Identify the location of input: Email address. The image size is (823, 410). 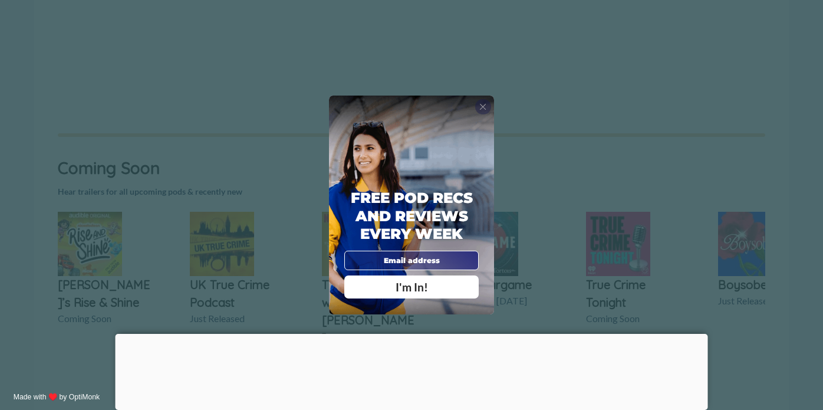
(411, 260).